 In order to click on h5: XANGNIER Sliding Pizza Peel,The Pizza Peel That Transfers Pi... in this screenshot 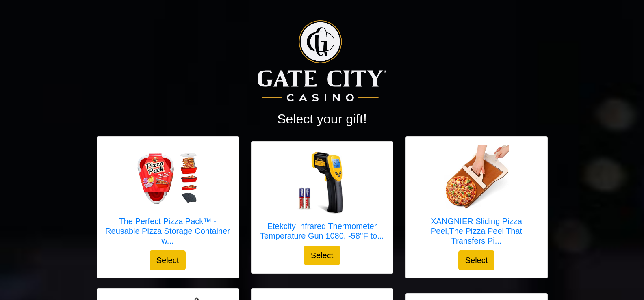, I will do `click(477, 231)`.